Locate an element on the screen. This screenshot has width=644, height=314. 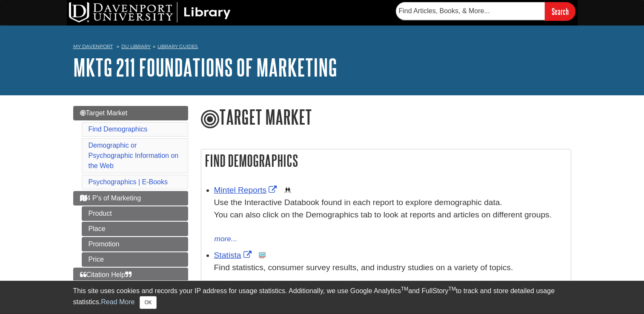
h2: Find Demographics is located at coordinates (386, 160).